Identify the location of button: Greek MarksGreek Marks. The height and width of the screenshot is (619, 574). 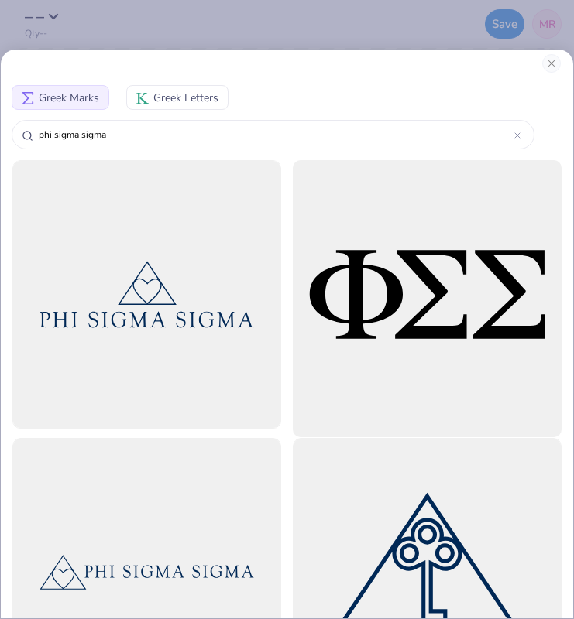
(60, 98).